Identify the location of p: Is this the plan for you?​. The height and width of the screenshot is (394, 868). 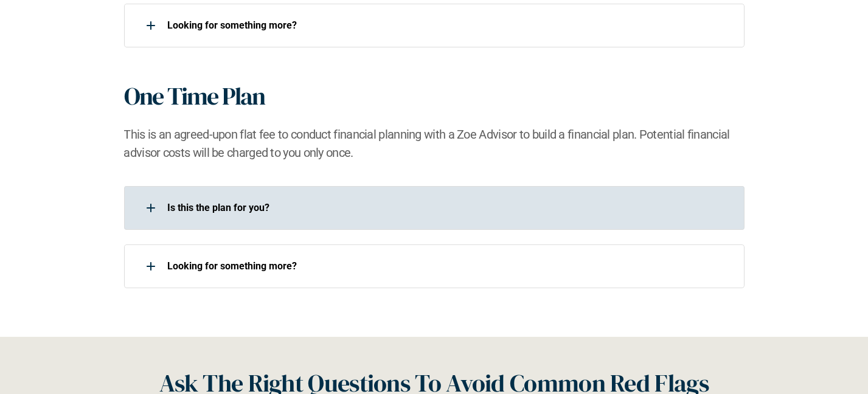
(449, 207).